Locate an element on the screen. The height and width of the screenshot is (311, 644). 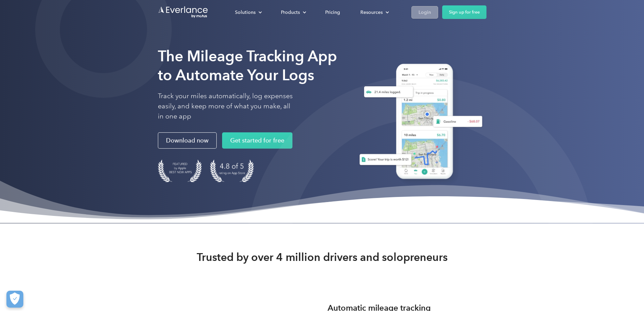
strong: Trusted by over 4 million drivers and solopreneurs is located at coordinates (322, 257).